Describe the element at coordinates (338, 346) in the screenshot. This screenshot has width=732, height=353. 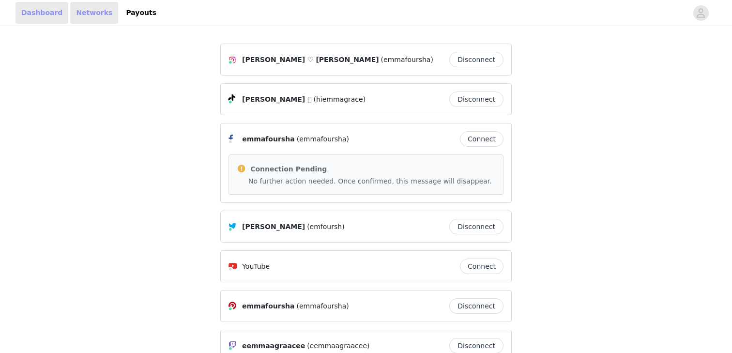
I see `span: (eemmaagraacee)` at that location.